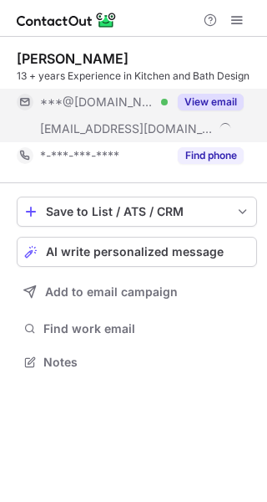 This screenshot has width=267, height=502. I want to click on button: Find work email, so click(137, 329).